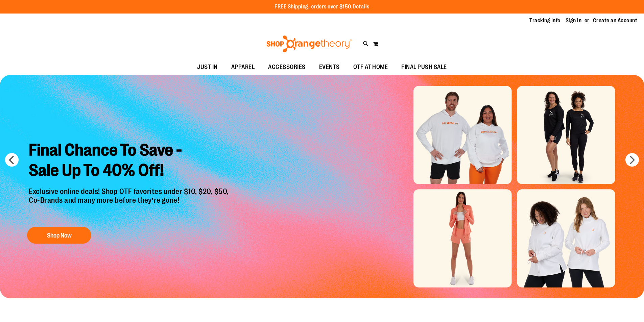 The image size is (644, 322). Describe the element at coordinates (243, 67) in the screenshot. I see `a: APPAREL` at that location.